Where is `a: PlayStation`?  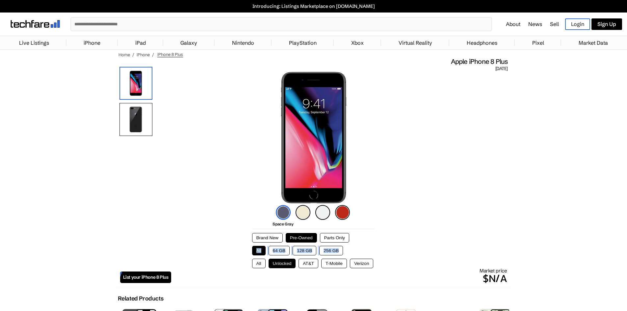
a: PlayStation is located at coordinates (303, 43).